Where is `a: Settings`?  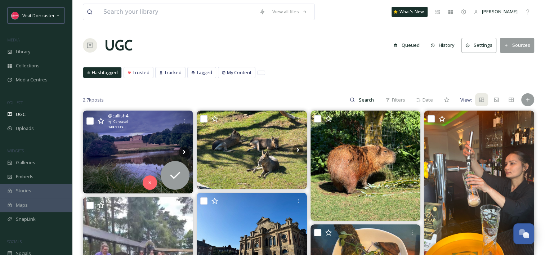 a: Settings is located at coordinates (480, 45).